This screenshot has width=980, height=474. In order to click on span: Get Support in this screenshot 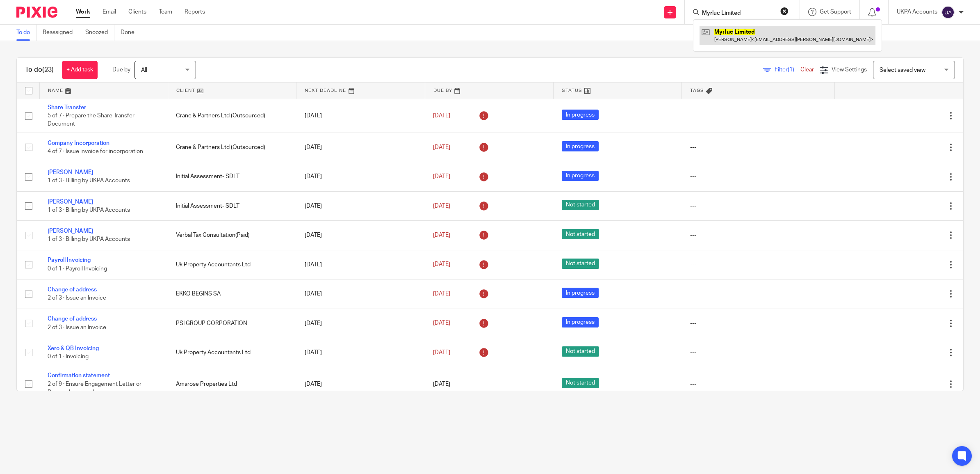, I will do `click(835, 12)`.